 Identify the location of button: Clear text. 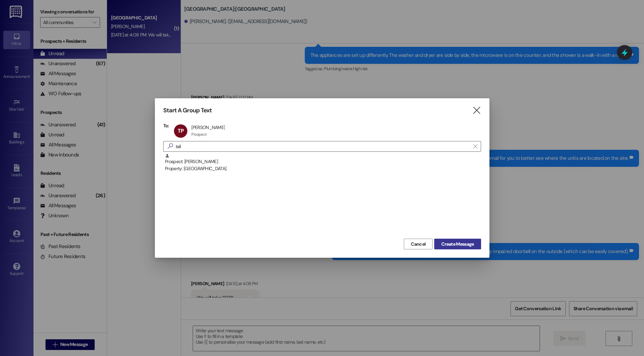
(475, 147).